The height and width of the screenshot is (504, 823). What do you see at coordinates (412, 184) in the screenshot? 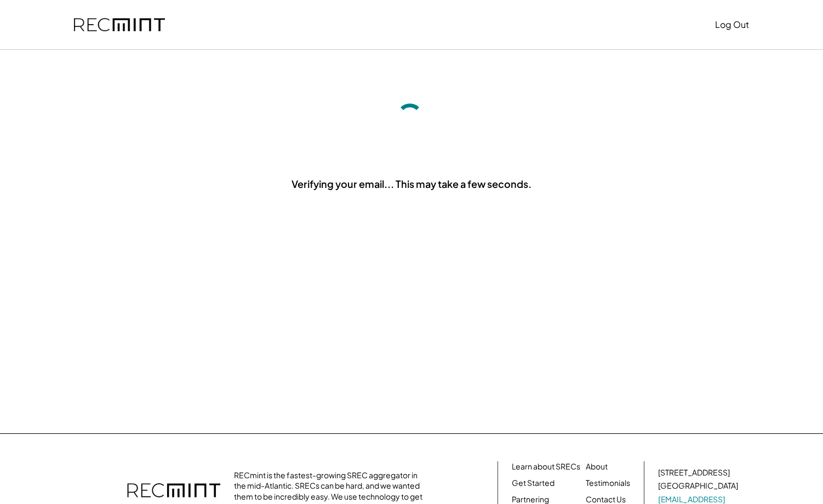
I see `div: Verifying your email... This may take a few seconds.` at bounding box center [412, 184].